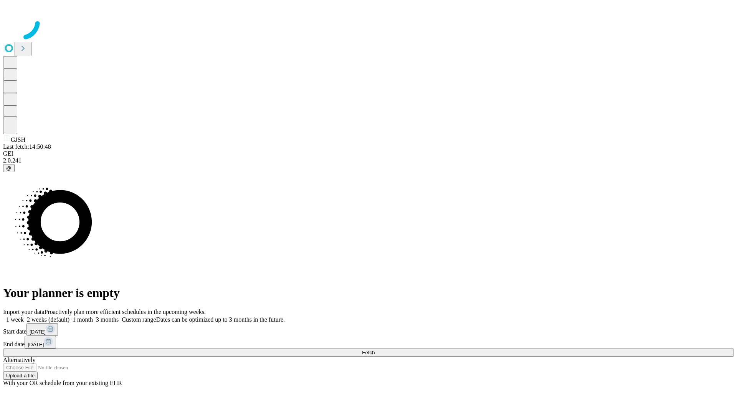 The height and width of the screenshot is (415, 737). I want to click on span: GJSH, so click(18, 139).